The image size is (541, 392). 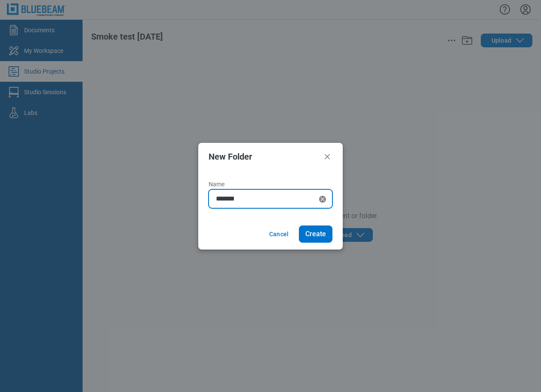 I want to click on button: Cancel, so click(x=278, y=234).